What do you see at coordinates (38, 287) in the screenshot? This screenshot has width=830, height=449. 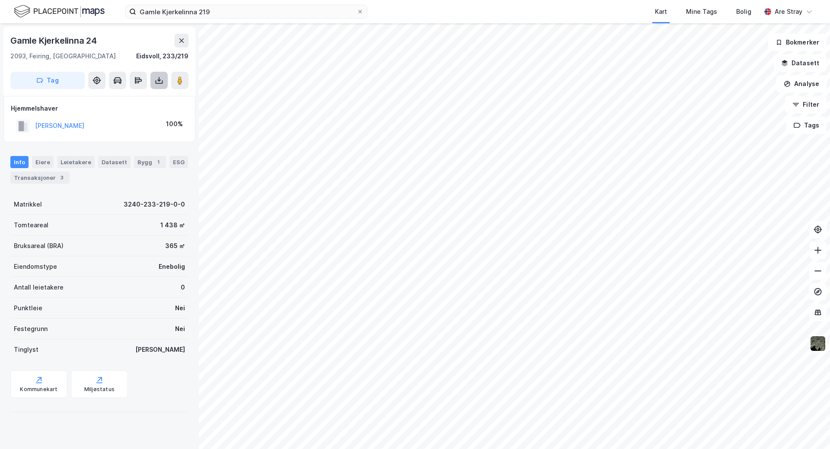 I see `div: Antall leietakere` at bounding box center [38, 287].